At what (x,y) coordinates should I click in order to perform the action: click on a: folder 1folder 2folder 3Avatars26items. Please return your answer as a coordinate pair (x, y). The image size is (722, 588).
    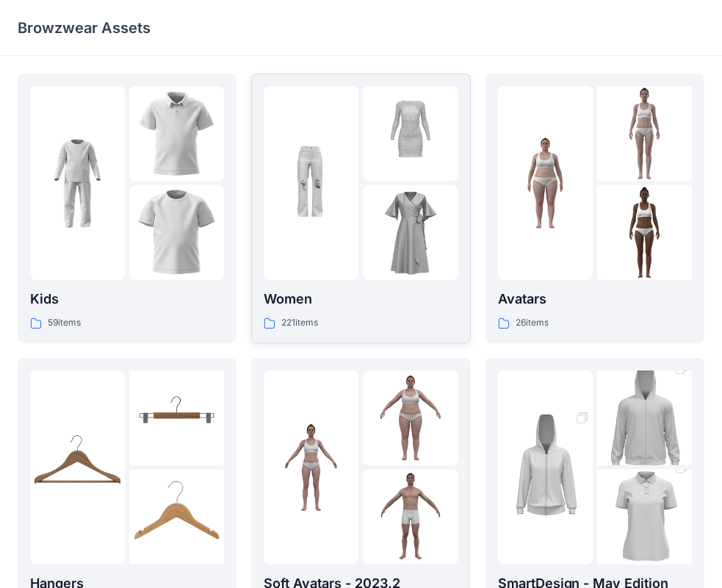
    Looking at the image, I should click on (595, 208).